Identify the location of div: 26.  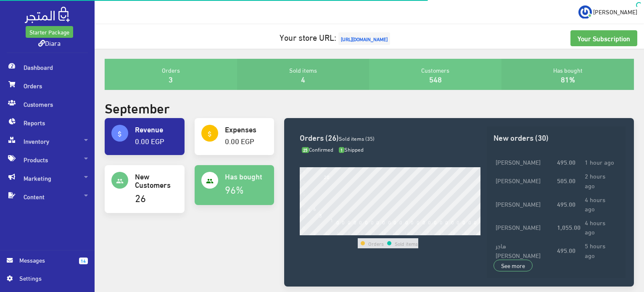
(453, 232).